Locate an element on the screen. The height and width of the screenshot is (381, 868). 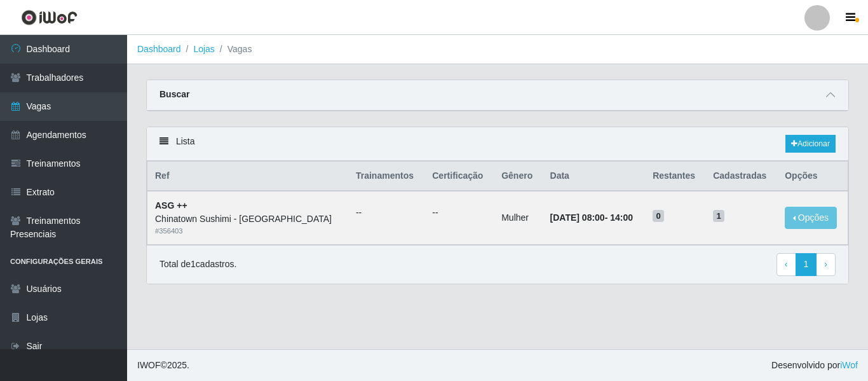
span: © 2025 . is located at coordinates (163, 365).